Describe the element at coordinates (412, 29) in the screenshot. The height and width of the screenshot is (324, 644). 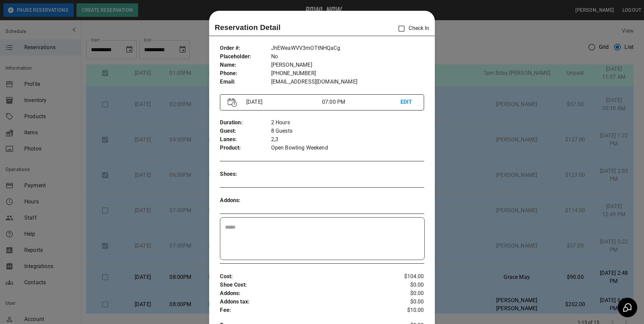
I see `p: Check In` at that location.